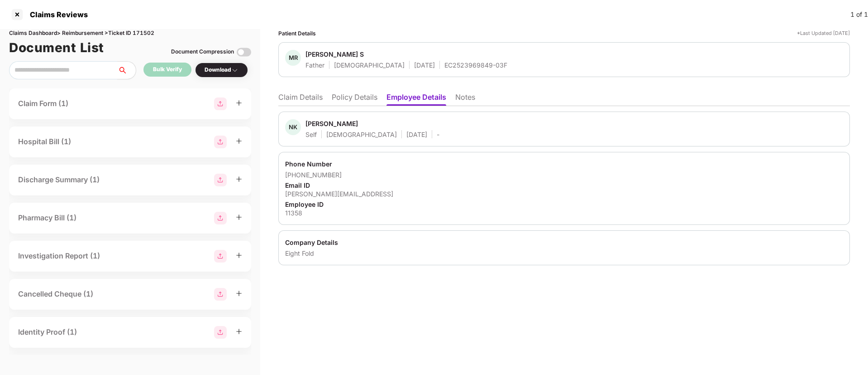  What do you see at coordinates (564, 163) in the screenshot?
I see `div: Phone Number` at bounding box center [564, 163].